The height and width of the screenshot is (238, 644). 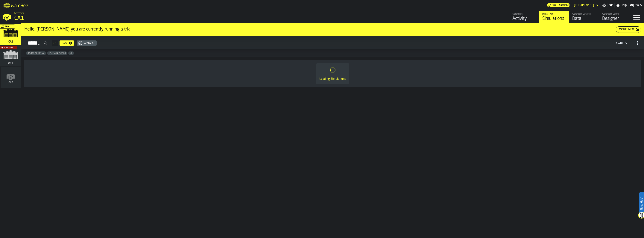 What do you see at coordinates (636, 5) in the screenshot?
I see `label: button-toggle-Ask AI` at bounding box center [636, 5].